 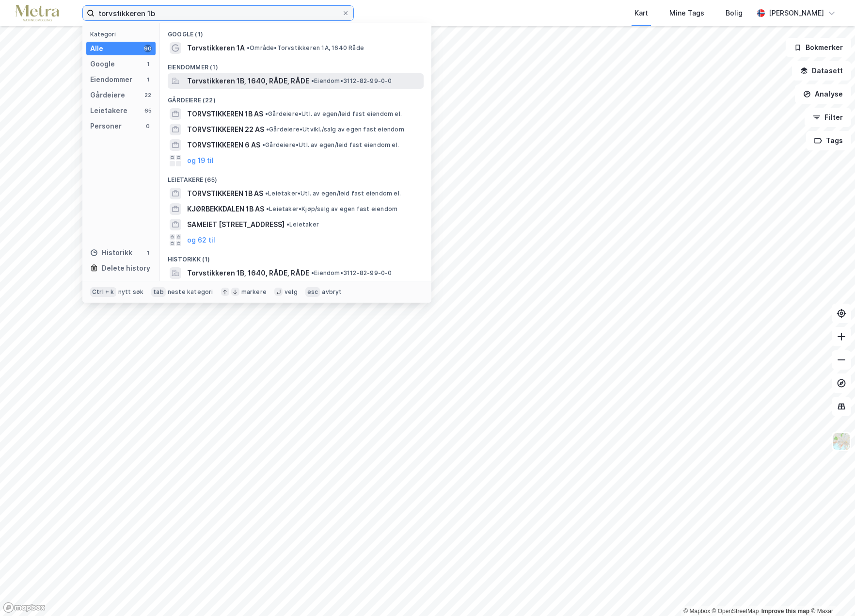 What do you see at coordinates (831, 592) in the screenshot?
I see `div: Kontrollprogram for chat` at bounding box center [831, 592].